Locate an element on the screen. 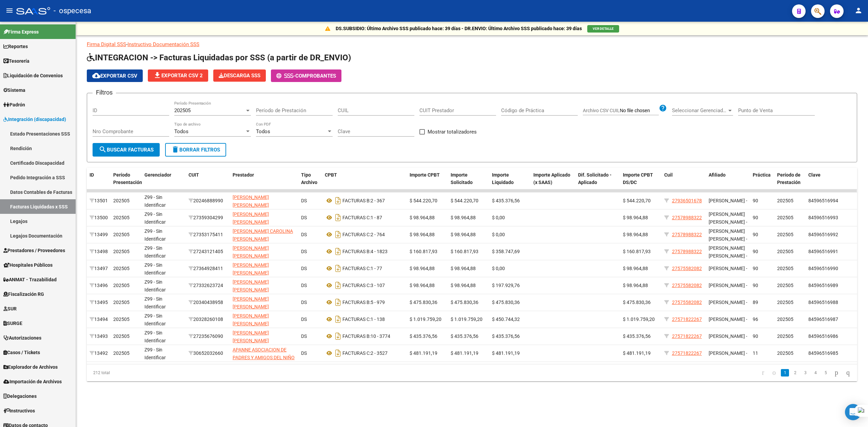  span: 27575582082 is located at coordinates (687, 303).